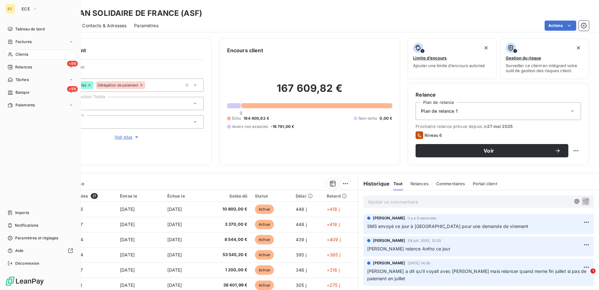 The width and height of the screenshot is (599, 290). What do you see at coordinates (333, 284) in the screenshot?
I see `span: +275 j` at bounding box center [333, 284].